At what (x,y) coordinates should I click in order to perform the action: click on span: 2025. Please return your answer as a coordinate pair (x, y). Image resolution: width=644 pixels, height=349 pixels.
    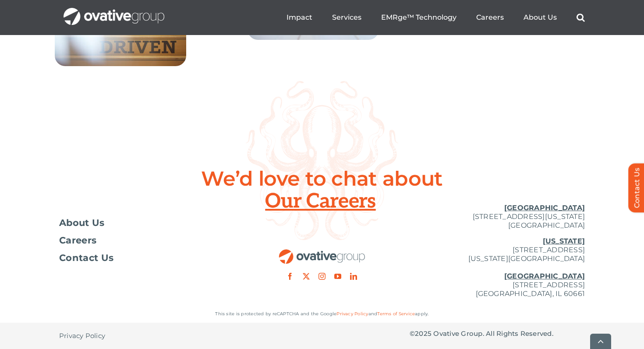
    Looking at the image, I should click on (423, 334).